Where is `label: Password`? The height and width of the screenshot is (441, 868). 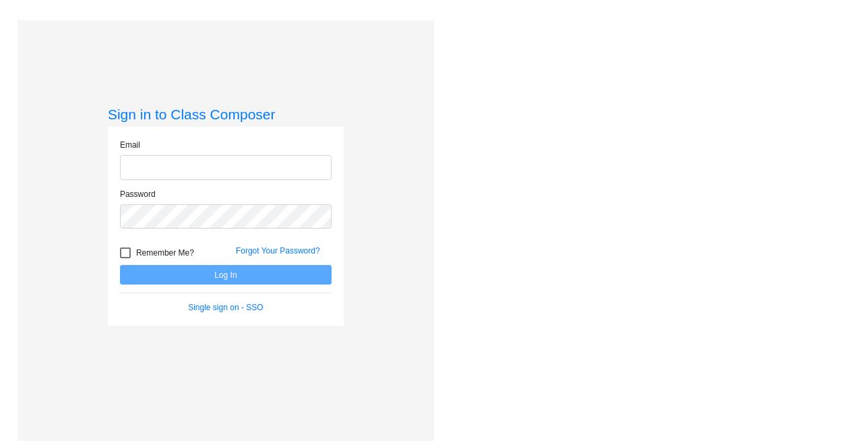 label: Password is located at coordinates (138, 194).